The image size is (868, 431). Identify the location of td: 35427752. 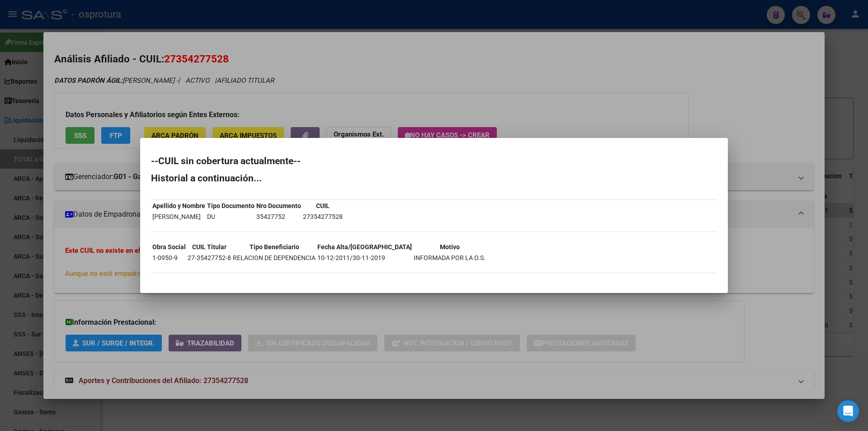
(279, 217).